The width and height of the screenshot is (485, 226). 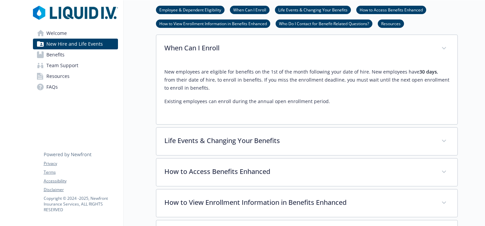 I want to click on div: How to View Enrollment Information in Benefits Enhanced, so click(x=307, y=203).